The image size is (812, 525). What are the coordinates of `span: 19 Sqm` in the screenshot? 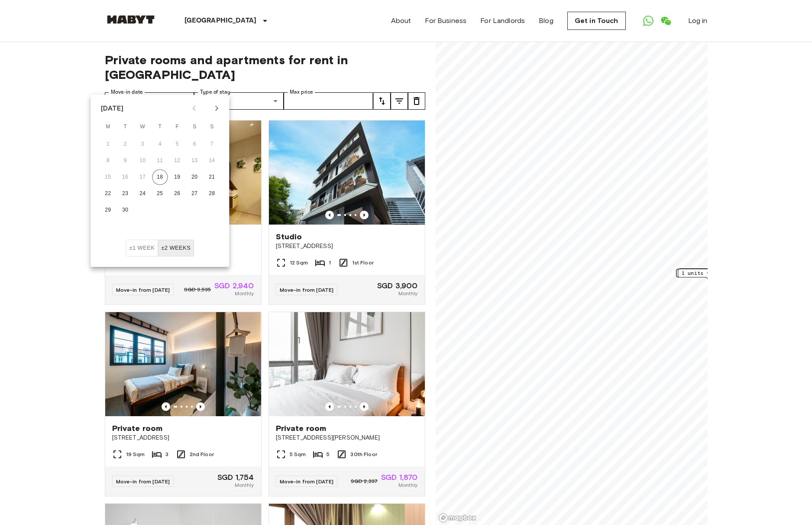 It's located at (135, 454).